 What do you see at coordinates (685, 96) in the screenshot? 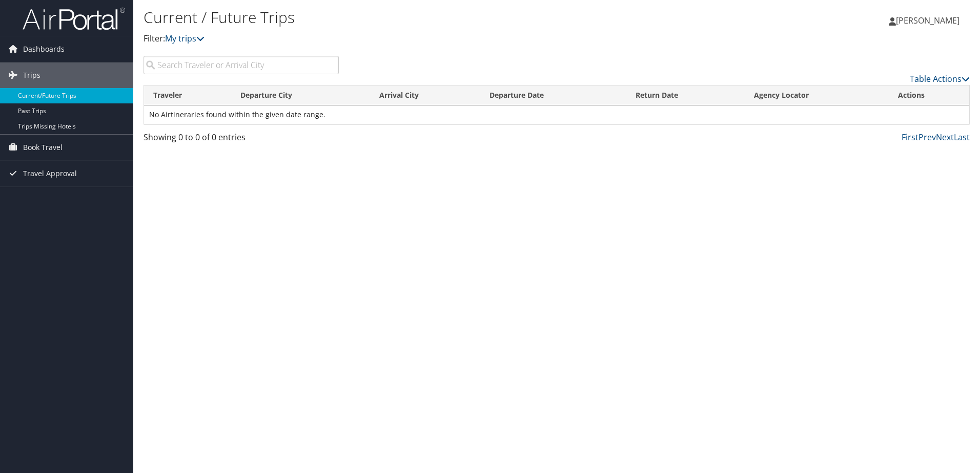
I see `th: Return Date: activate to sort column ascending` at bounding box center [685, 96].